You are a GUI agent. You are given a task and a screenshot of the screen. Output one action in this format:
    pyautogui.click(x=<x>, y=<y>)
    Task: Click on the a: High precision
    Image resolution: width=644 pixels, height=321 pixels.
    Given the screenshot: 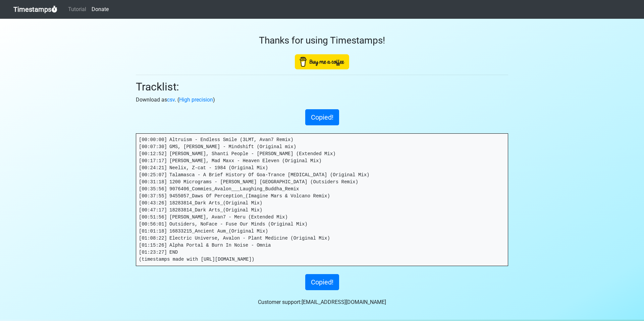 What is the action you would take?
    pyautogui.click(x=196, y=100)
    